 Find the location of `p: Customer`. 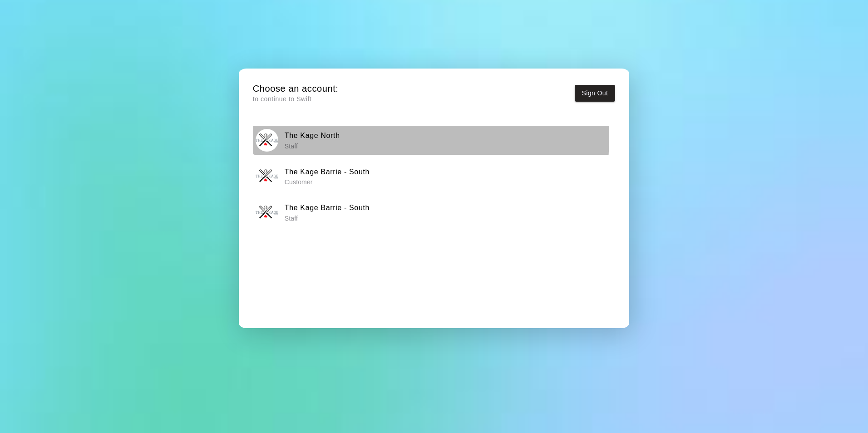

p: Customer is located at coordinates (327, 182).